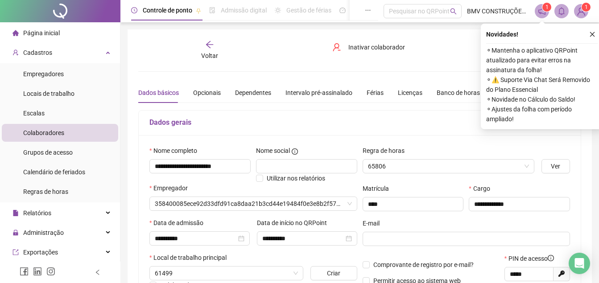 Image resolution: width=599 pixels, height=283 pixels. Describe the element at coordinates (375, 93) in the screenshot. I see `div: Férias` at that location.